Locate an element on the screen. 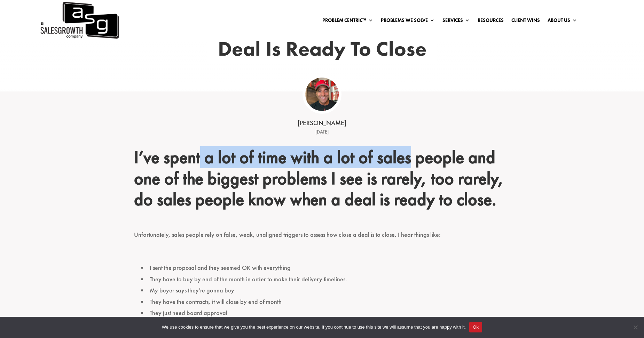 Image resolution: width=644 pixels, height=338 pixels. li: They just need board approval is located at coordinates (326, 313).